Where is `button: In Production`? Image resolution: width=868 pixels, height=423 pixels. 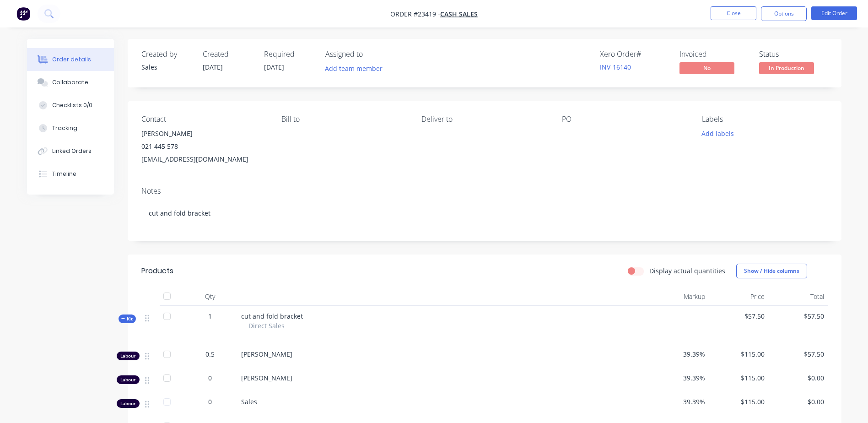 button: In Production is located at coordinates (787, 69).